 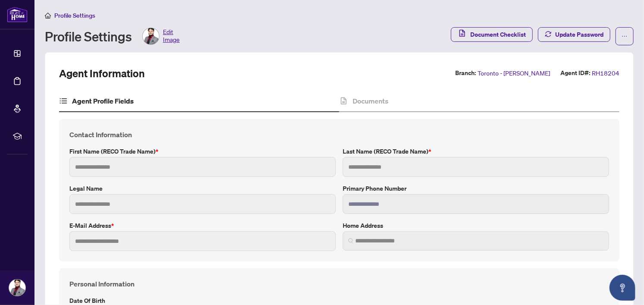 What do you see at coordinates (102, 73) in the screenshot?
I see `h2: Agent Information` at bounding box center [102, 73].